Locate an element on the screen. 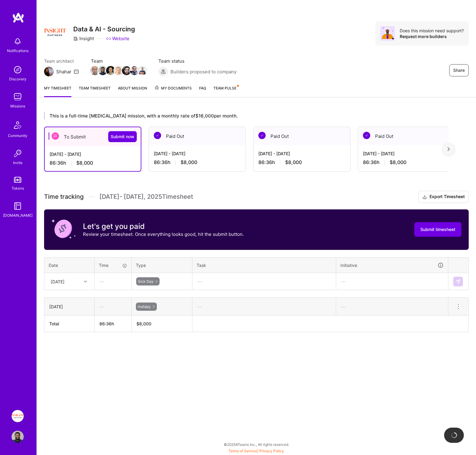 The image size is (476, 455). div: Notifications is located at coordinates (17, 51).